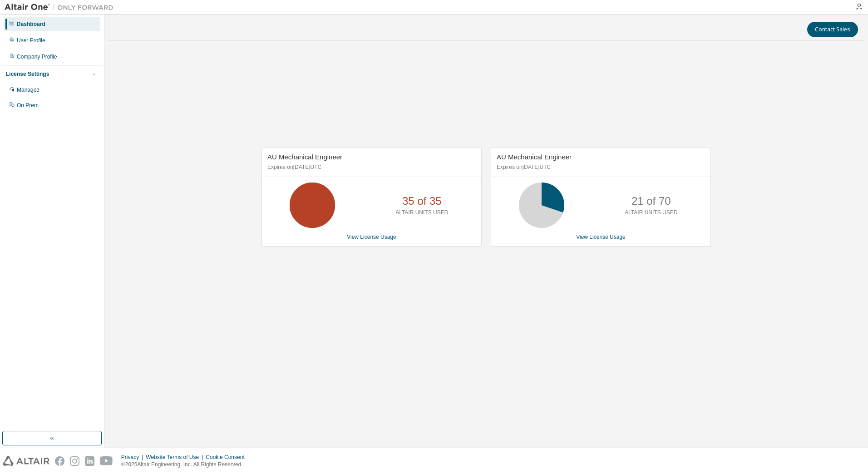 The width and height of the screenshot is (868, 474). What do you see at coordinates (59, 461) in the screenshot?
I see `img: facebook.svg` at bounding box center [59, 461].